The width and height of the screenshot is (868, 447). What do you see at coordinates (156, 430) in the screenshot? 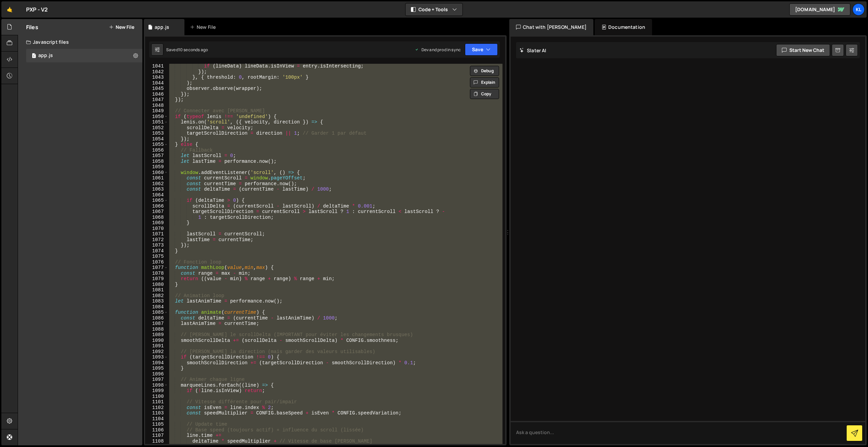
I see `div: 1106` at bounding box center [156, 430].